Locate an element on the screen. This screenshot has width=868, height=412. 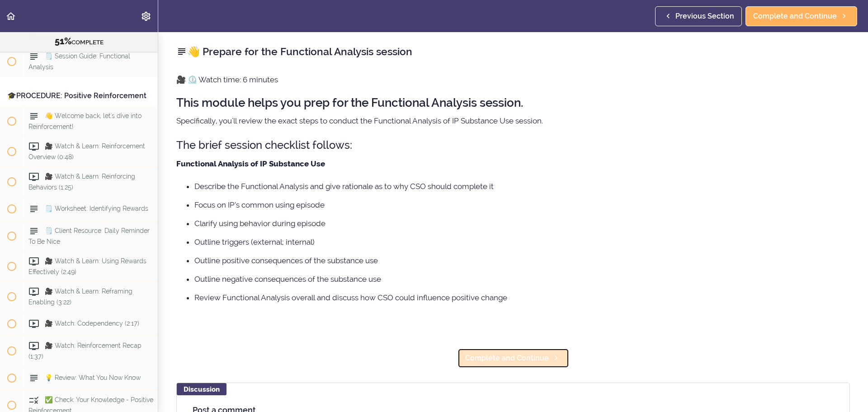
a: Previous Section is located at coordinates (698, 16).